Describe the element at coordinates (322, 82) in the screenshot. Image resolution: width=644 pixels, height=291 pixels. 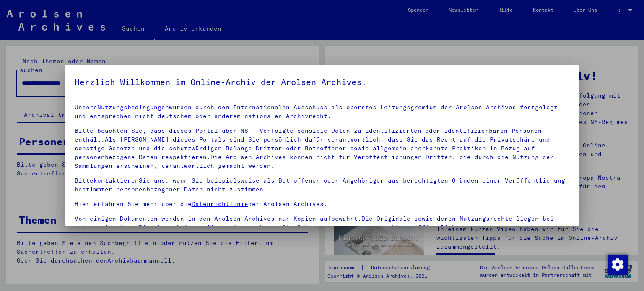
I see `h5: Herzlich Willkommen im Online-Archiv der Arolsen Archives.` at that location.